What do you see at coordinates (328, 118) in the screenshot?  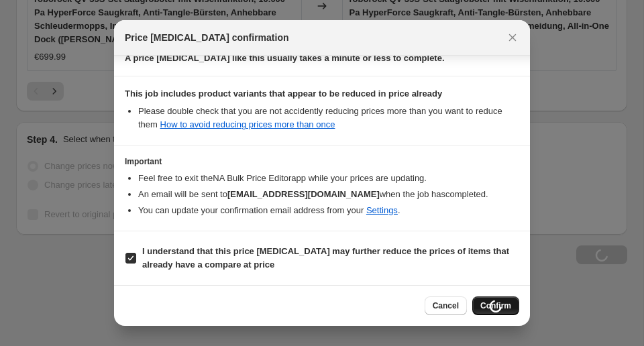 I see `li: Please double check that you are not accidently reducing prices more than you want to reduce them` at bounding box center [328, 118].